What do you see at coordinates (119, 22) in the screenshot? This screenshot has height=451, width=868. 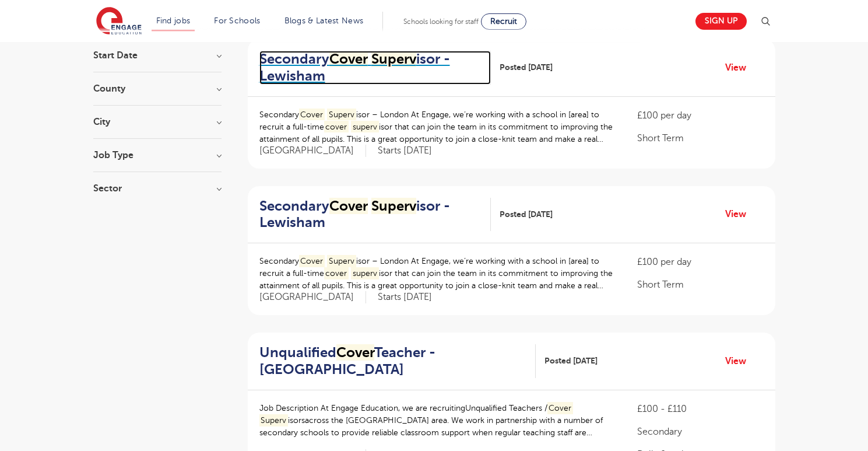 I see `img: Engage Education` at bounding box center [119, 22].